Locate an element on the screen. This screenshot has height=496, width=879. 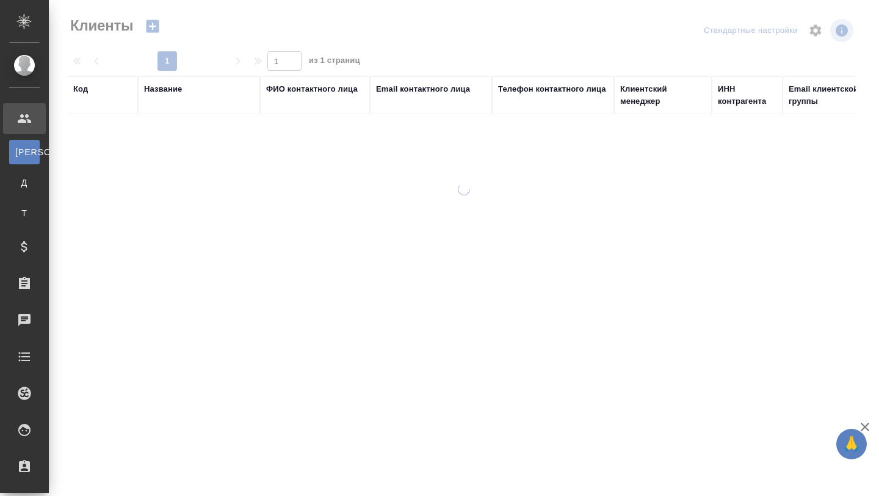
span: Т is located at coordinates (24, 213).